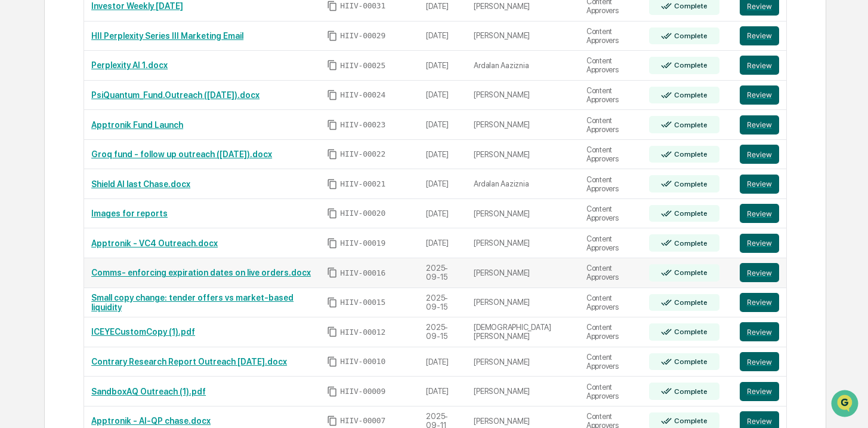  I want to click on span: Pylon, so click(131, 206).